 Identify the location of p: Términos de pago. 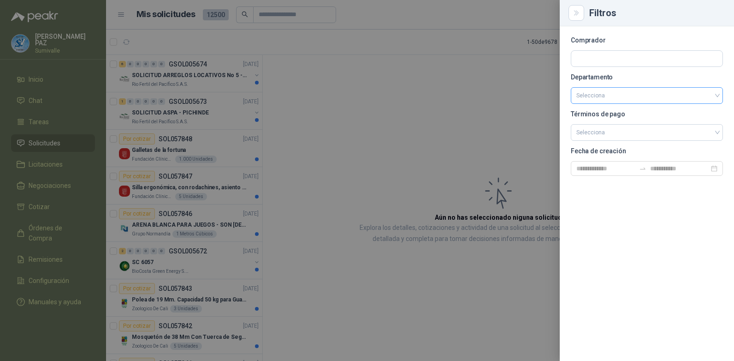
(647, 114).